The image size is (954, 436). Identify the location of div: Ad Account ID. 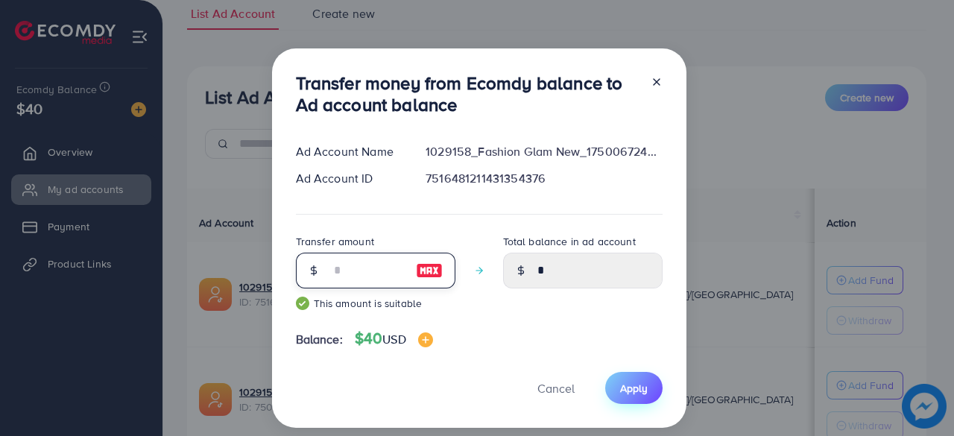
(349, 178).